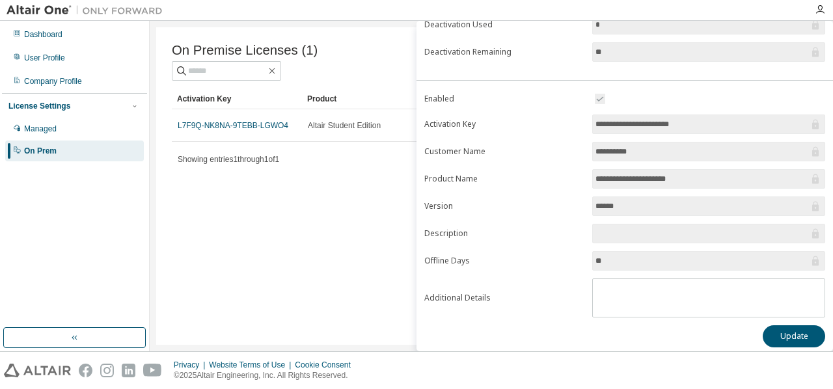 Image resolution: width=833 pixels, height=389 pixels. Describe the element at coordinates (504, 152) in the screenshot. I see `label: Customer Name` at that location.